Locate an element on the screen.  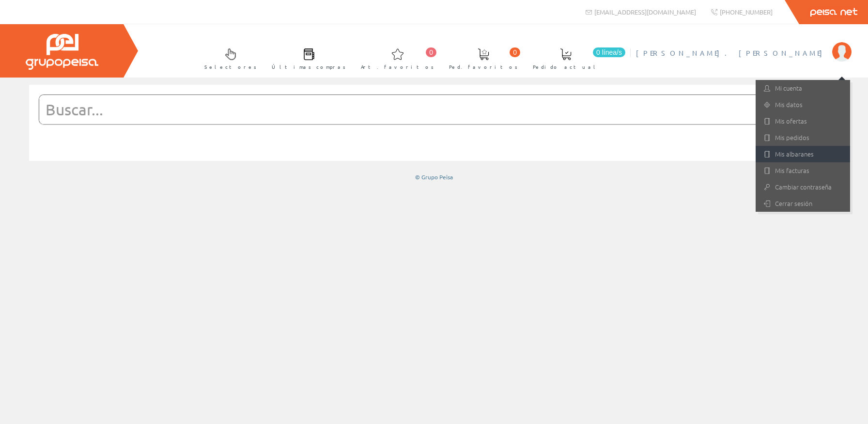
span: Últimas compras is located at coordinates (308, 67).